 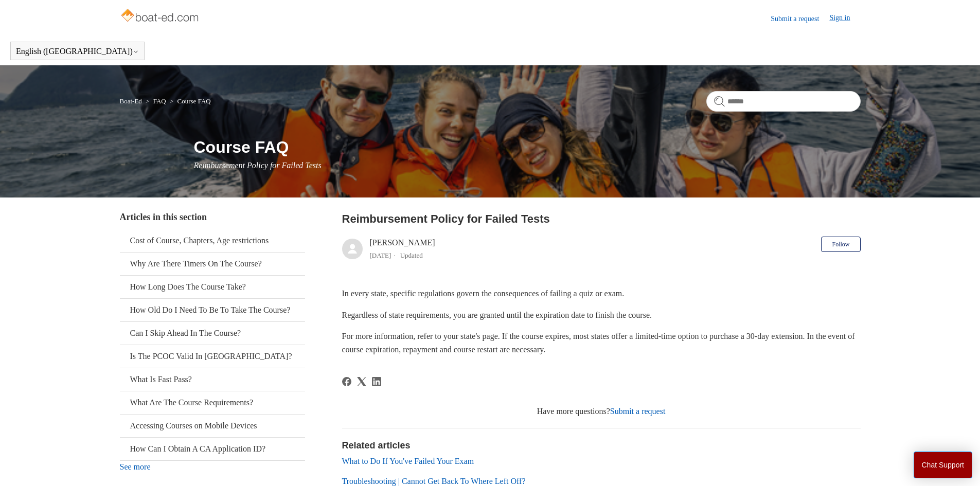 What do you see at coordinates (783, 101) in the screenshot?
I see `input: Search` at bounding box center [783, 101].